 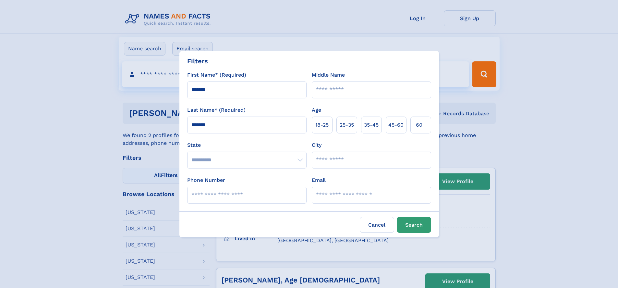 What do you see at coordinates (371, 125) in the screenshot?
I see `span: 35‑45` at bounding box center [371, 125].